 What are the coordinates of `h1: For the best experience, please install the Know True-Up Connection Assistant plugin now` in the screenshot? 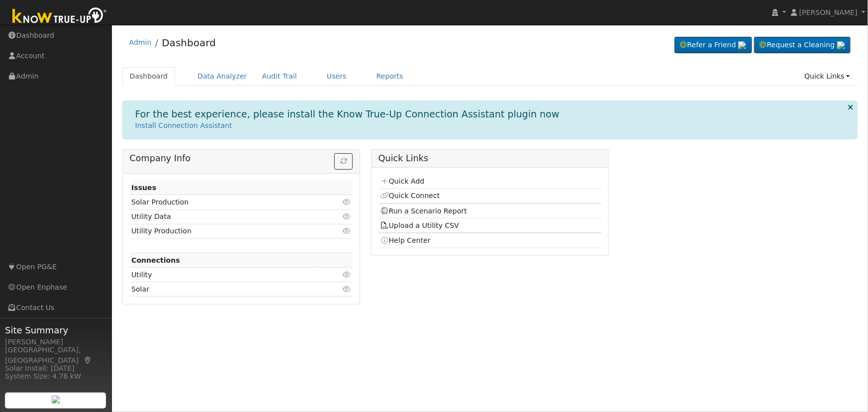 It's located at (348, 114).